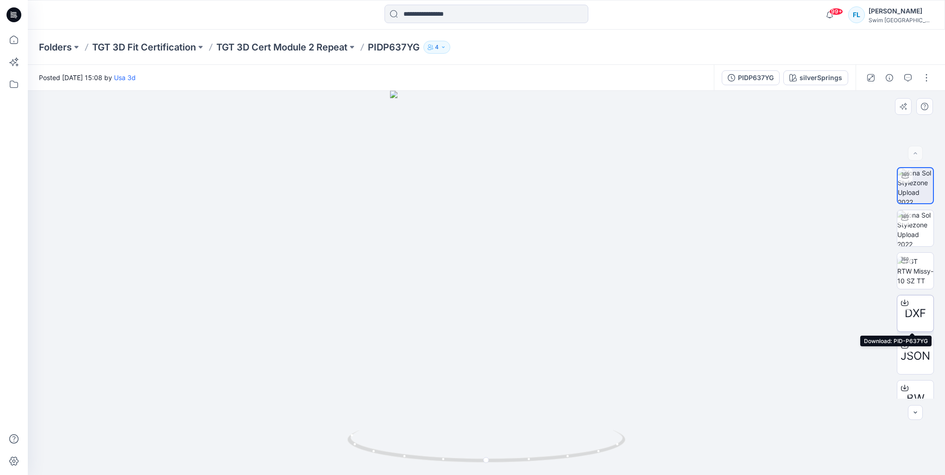 The image size is (945, 475). Describe the element at coordinates (915, 399) in the screenshot. I see `span: BW` at that location.